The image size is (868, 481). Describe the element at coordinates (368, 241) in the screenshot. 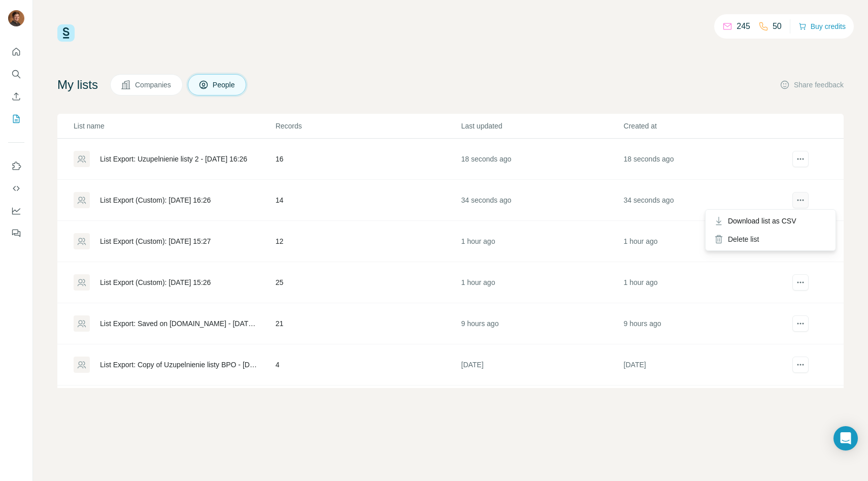

I see `td: 12` at that location.